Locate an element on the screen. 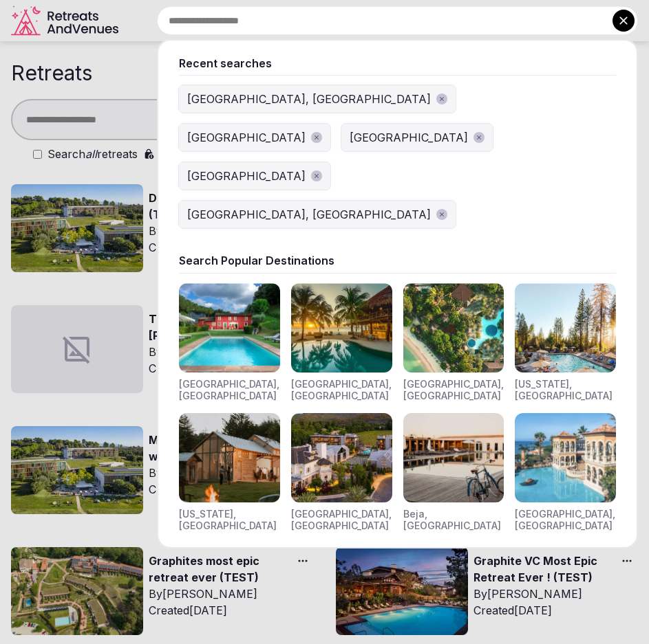  img: Visit venues for Indonesia, Bali is located at coordinates (453, 328).